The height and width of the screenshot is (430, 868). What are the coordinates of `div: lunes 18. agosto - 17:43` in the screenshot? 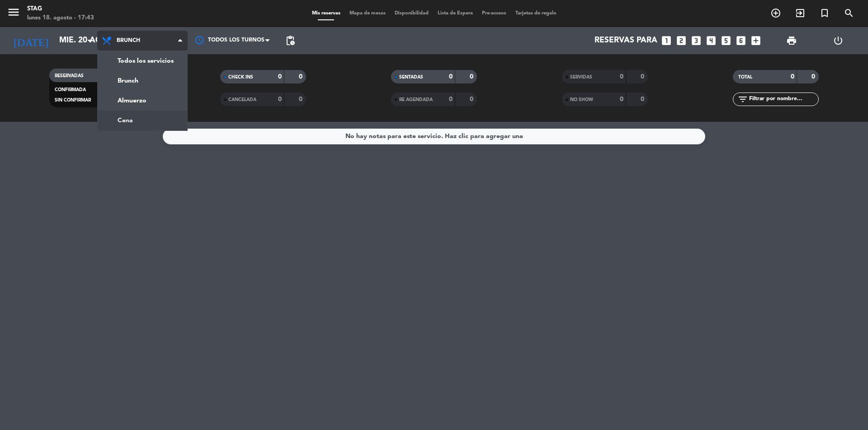 It's located at (61, 18).